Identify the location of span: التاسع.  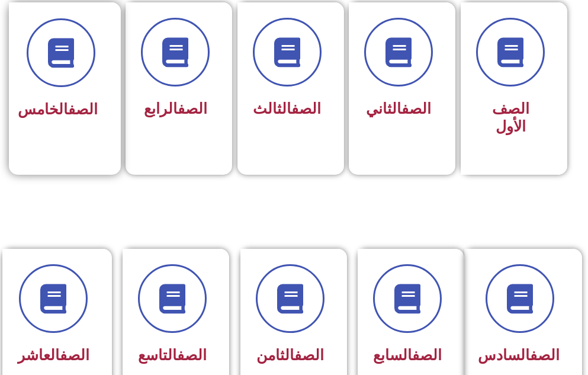
(172, 355).